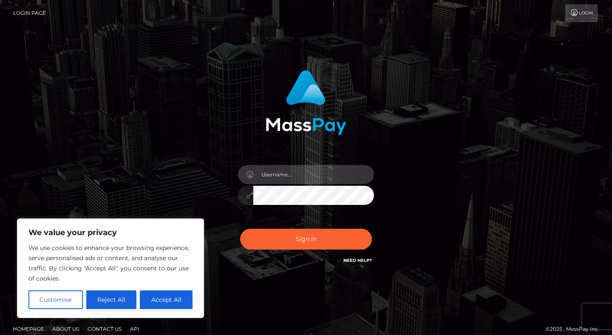 The image size is (612, 335). What do you see at coordinates (110, 268) in the screenshot?
I see `div: We value your privacy` at bounding box center [110, 268].